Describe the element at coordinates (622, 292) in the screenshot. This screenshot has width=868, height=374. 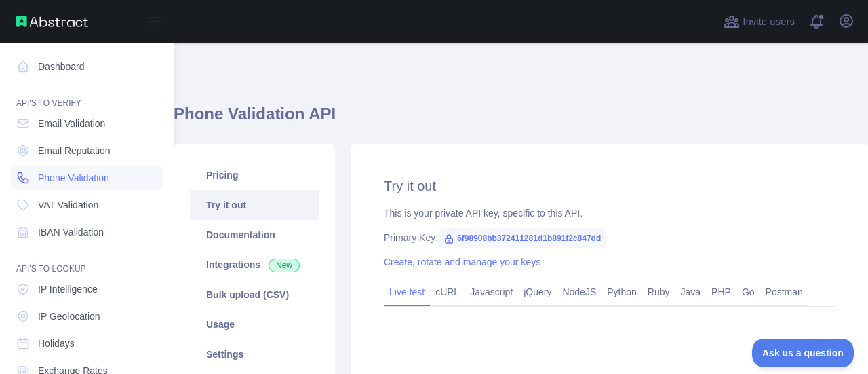
I see `a: Python` at that location.